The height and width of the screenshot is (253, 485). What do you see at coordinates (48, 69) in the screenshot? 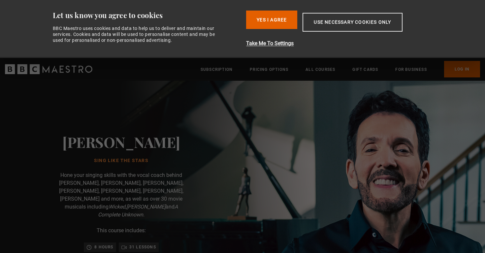
I see `a: BBC Maestro` at bounding box center [48, 69].